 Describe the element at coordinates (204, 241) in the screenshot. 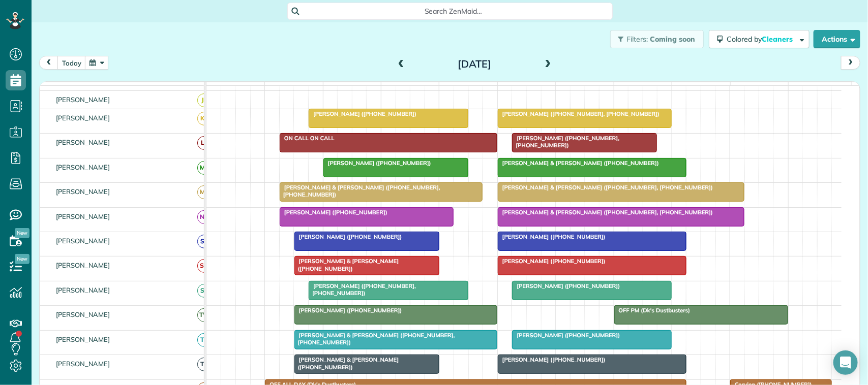

I see `span: SB` at that location.